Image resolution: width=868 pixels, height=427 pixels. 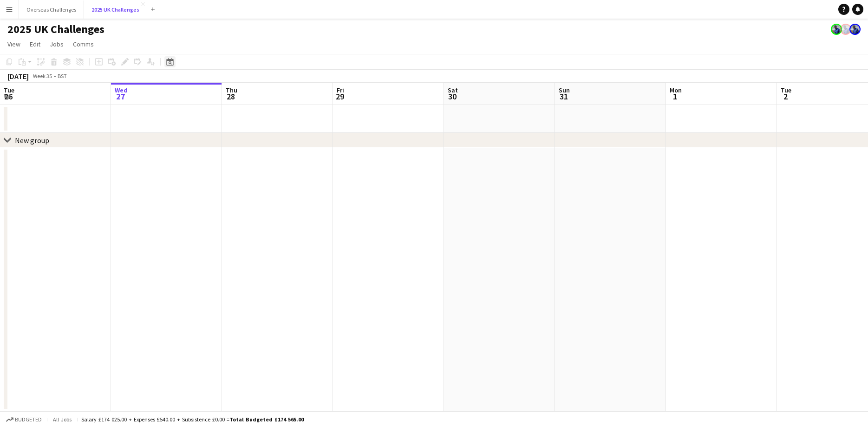 What do you see at coordinates (267, 418) in the screenshot?
I see `span: Total Budgeted £174 565.00` at bounding box center [267, 418].